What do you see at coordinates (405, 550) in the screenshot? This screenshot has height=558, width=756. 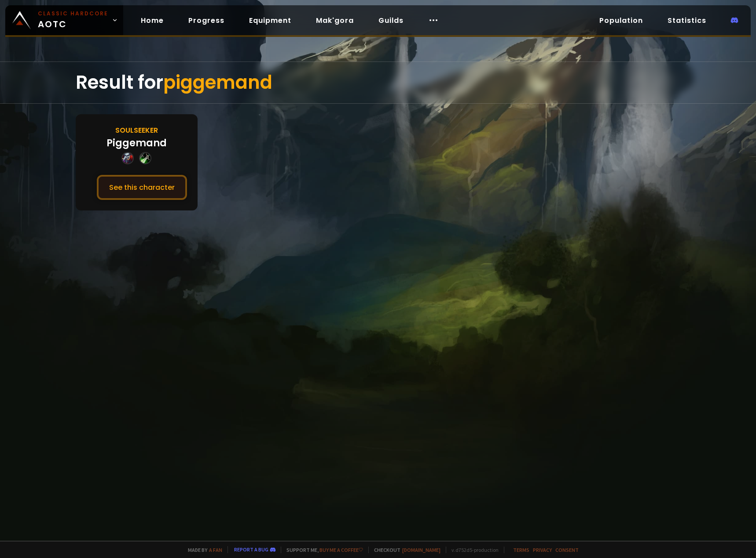 I see `span: Checkout` at bounding box center [405, 550].